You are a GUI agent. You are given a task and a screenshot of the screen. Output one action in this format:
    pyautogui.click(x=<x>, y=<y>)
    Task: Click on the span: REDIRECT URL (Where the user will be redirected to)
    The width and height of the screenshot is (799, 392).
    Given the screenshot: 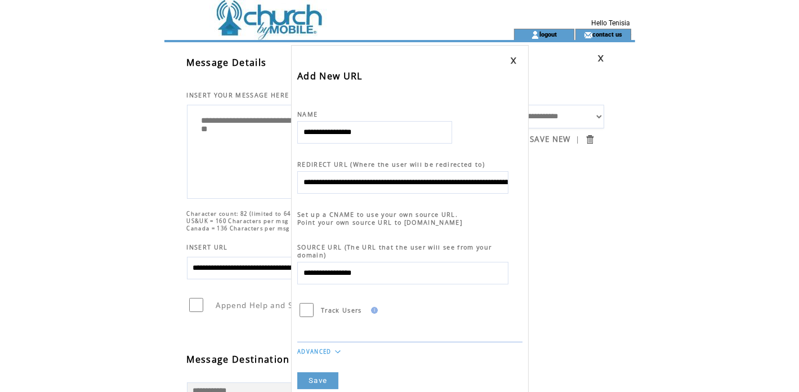 What is the action you would take?
    pyautogui.click(x=391, y=164)
    